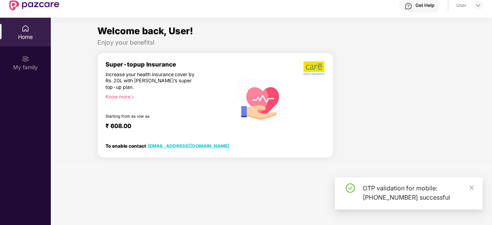 This screenshot has width=492, height=225. What do you see at coordinates (169, 64) in the screenshot?
I see `div: Super-topup Insurance` at bounding box center [169, 64].